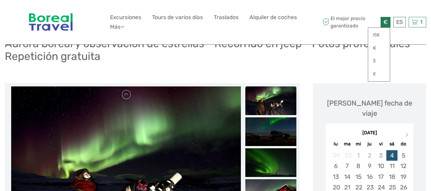  I want to click on div: Choose domingo, 19 de octubre de 2025, so click(403, 177).